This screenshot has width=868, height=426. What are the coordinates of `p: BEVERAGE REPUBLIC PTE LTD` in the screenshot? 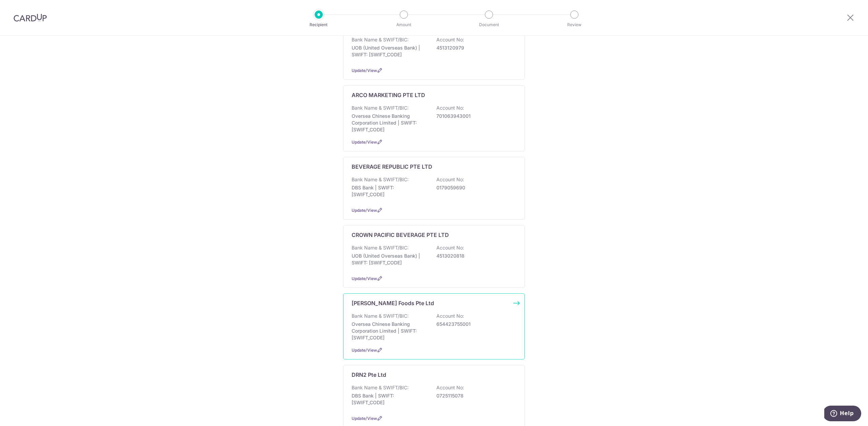 It's located at (392, 166).